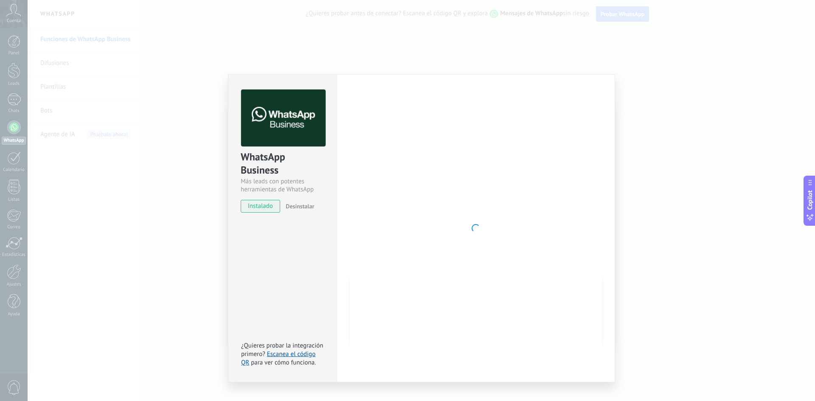  What do you see at coordinates (282, 350) in the screenshot?
I see `span: ¿Quieres probar la integración primero?` at bounding box center [282, 350].